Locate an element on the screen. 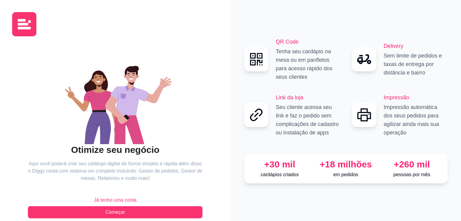 The height and width of the screenshot is (221, 461). h2: Delivery is located at coordinates (416, 46).